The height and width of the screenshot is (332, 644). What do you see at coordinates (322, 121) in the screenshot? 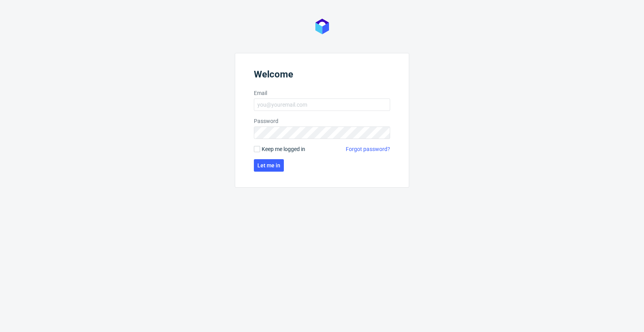
I see `label: Password` at bounding box center [322, 121].